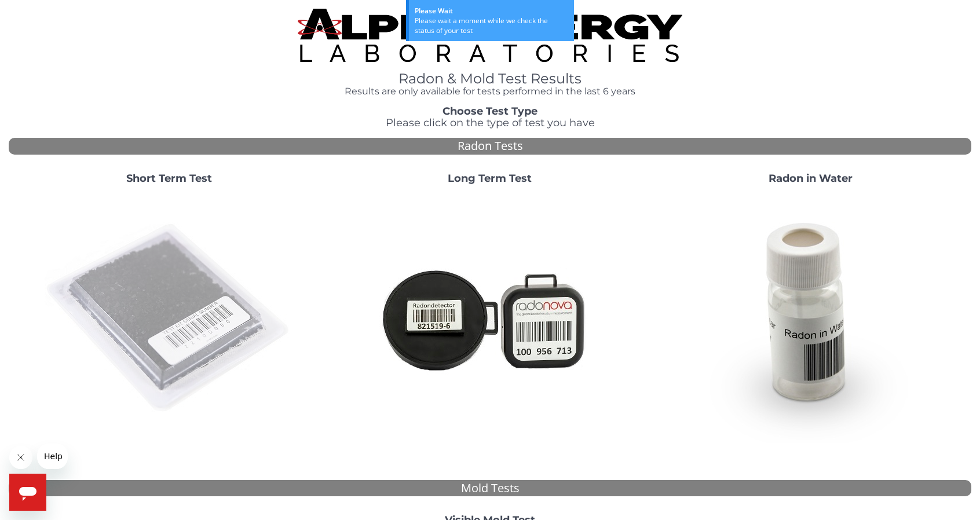  Describe the element at coordinates (490, 35) in the screenshot. I see `img: TightCrop.jpg` at that location.